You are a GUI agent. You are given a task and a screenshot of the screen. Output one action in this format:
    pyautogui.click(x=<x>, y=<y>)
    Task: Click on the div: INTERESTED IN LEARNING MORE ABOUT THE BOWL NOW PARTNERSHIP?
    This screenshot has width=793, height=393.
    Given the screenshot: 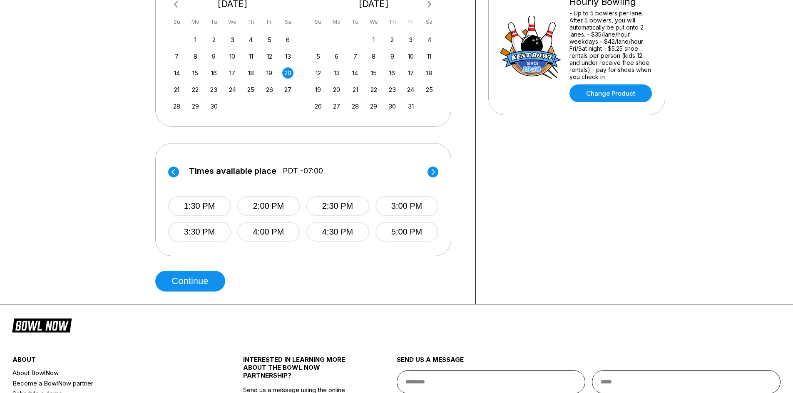 What is the action you would take?
    pyautogui.click(x=300, y=371)
    